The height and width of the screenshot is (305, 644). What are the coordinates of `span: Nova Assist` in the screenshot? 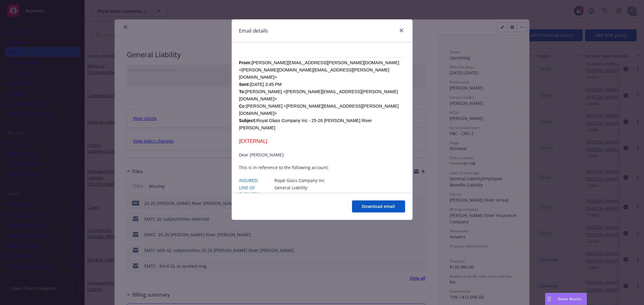 It's located at (570, 299).